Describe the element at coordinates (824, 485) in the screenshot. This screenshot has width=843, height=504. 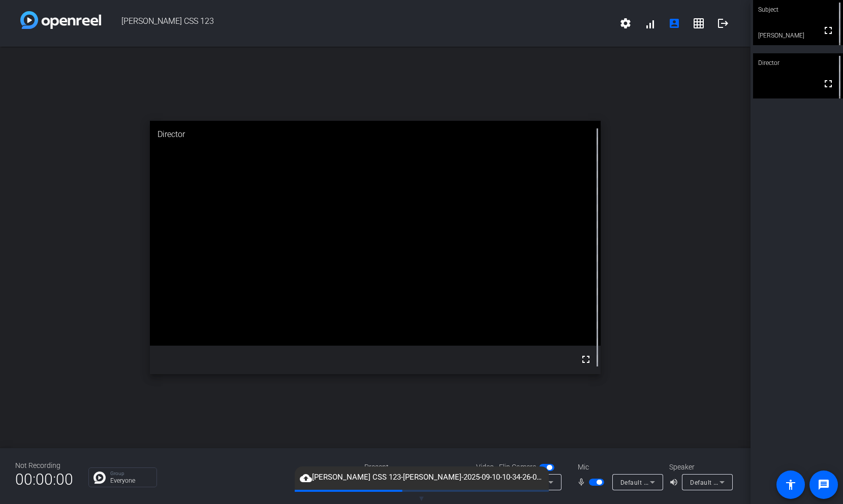
I see `mat-icon: message` at that location.